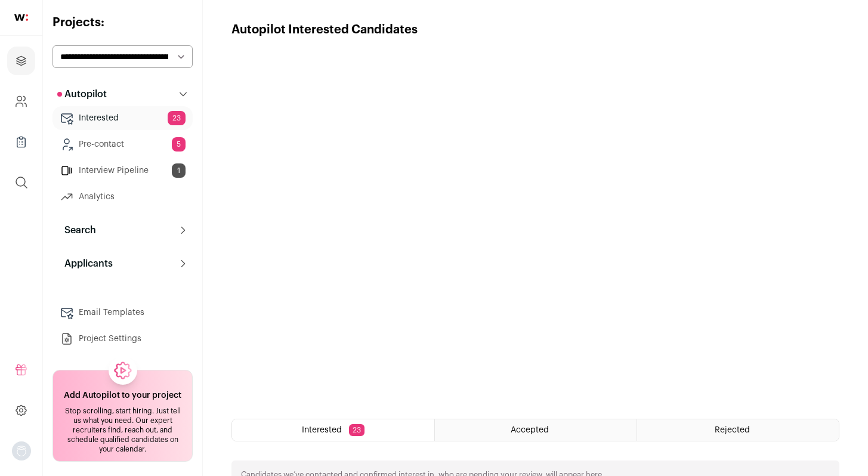 The image size is (868, 476). What do you see at coordinates (178, 144) in the screenshot?
I see `span: 5` at bounding box center [178, 144].